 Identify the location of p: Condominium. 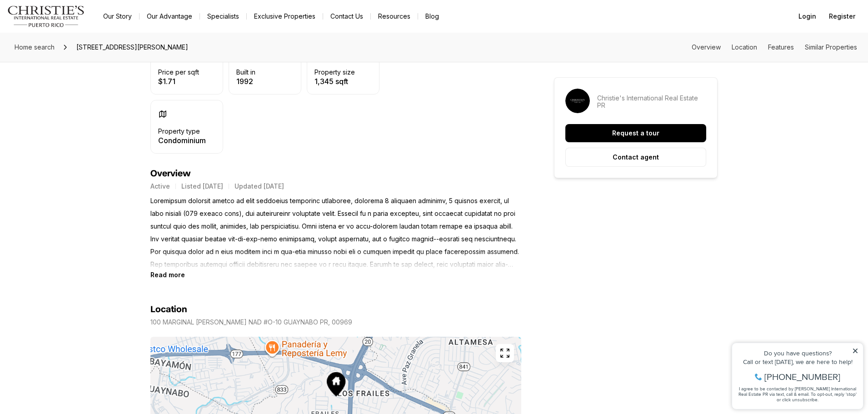
(182, 140).